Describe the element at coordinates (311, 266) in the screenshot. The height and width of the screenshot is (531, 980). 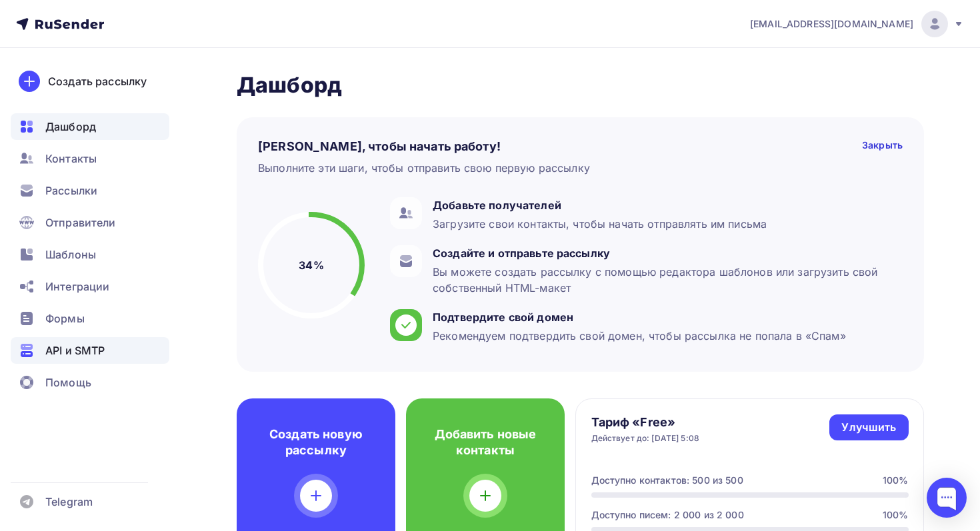
I see `h5: 34%` at that location.